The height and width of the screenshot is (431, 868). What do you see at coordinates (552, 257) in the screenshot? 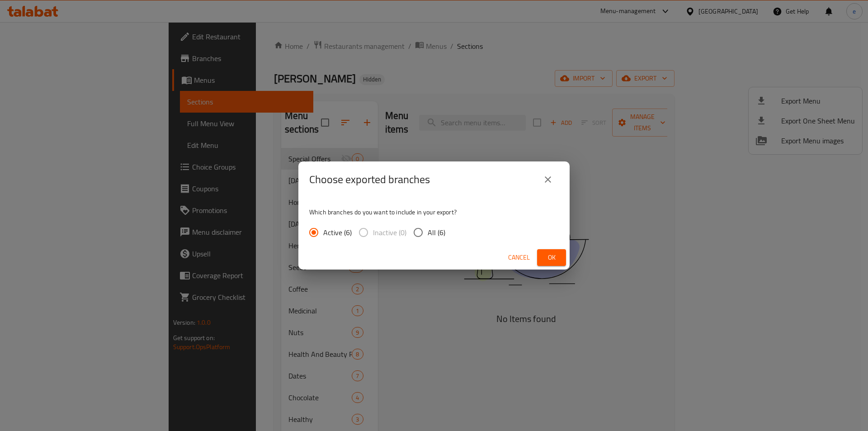
I see `button: Ok` at bounding box center [552, 257].